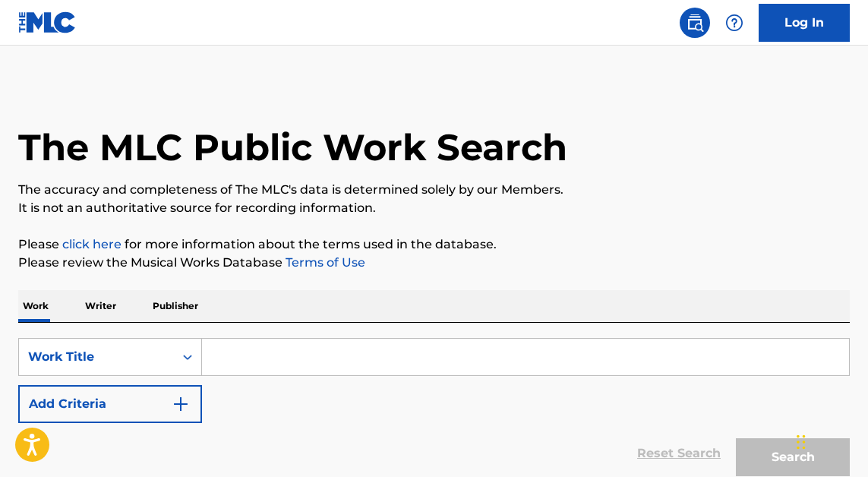 This screenshot has height=477, width=868. What do you see at coordinates (804, 23) in the screenshot?
I see `a: Log In` at bounding box center [804, 23].